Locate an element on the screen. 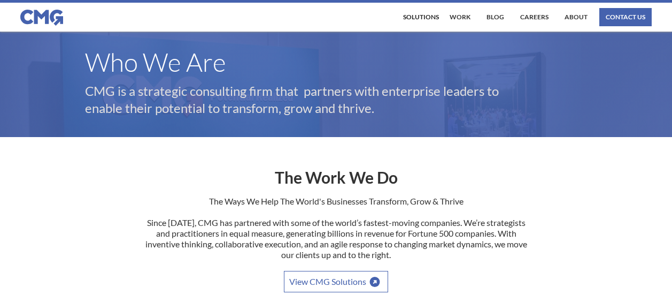 The image size is (672, 302). div: contact us is located at coordinates (626, 17).